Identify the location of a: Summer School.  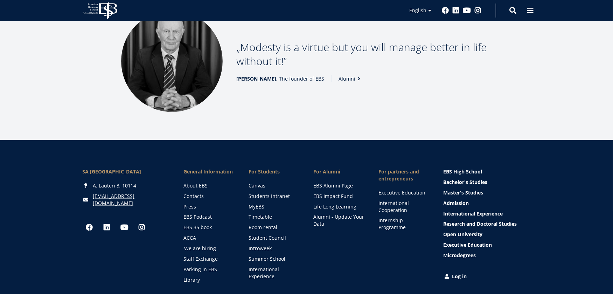
(274, 259).